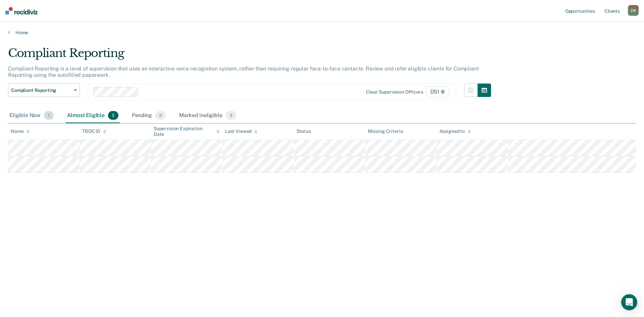 The height and width of the screenshot is (317, 644). Describe the element at coordinates (394, 92) in the screenshot. I see `div: Clear supervision officers` at that location.